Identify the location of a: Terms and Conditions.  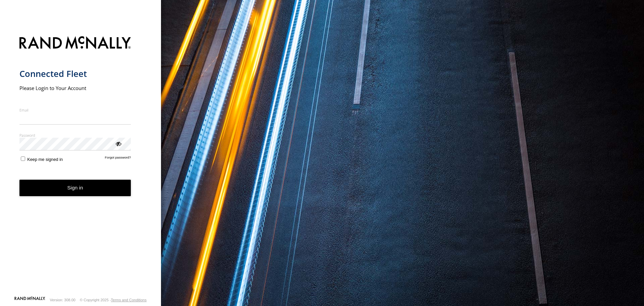
(129, 300).